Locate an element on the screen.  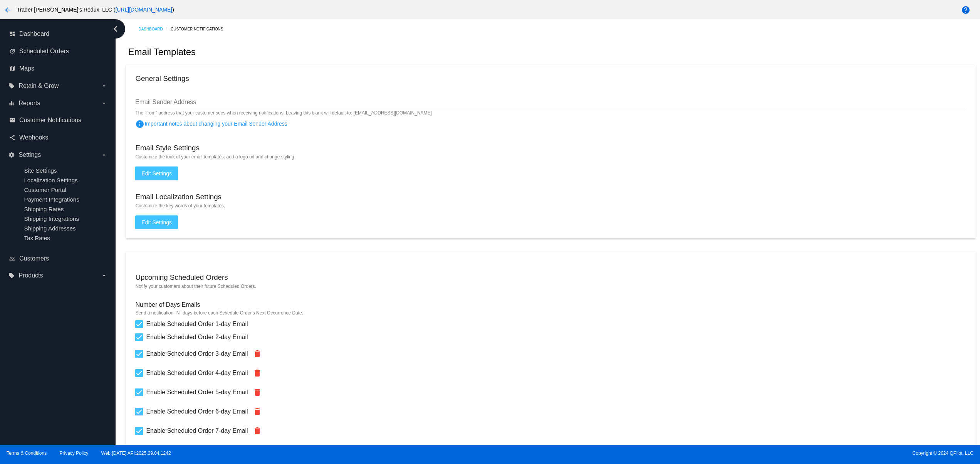
span: Enable Scheduled Order 4-day Email is located at coordinates (197, 373).